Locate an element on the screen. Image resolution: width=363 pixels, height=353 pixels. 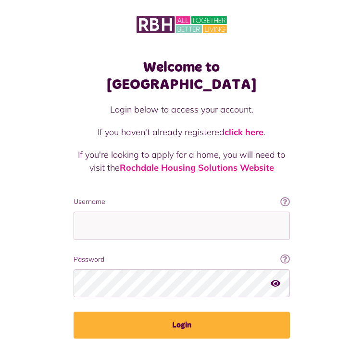
p: If you haven't already registered . is located at coordinates (182, 132).